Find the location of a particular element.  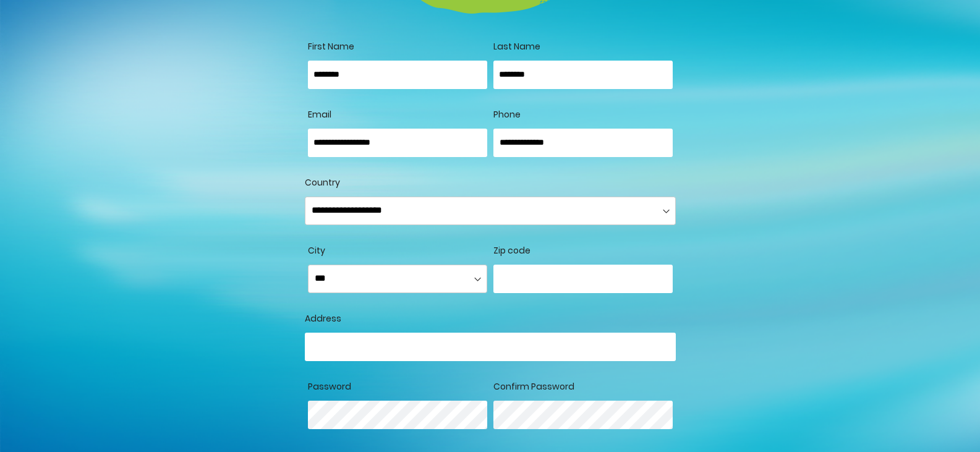

span: Email is located at coordinates (320, 114).